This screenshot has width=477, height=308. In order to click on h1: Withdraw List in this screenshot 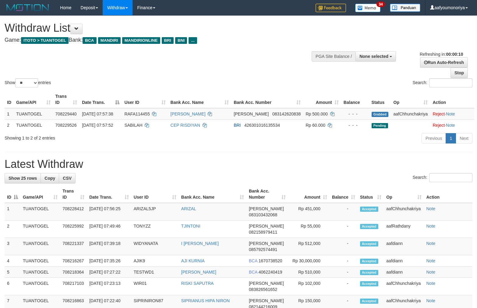, I will do `click(158, 28)`.